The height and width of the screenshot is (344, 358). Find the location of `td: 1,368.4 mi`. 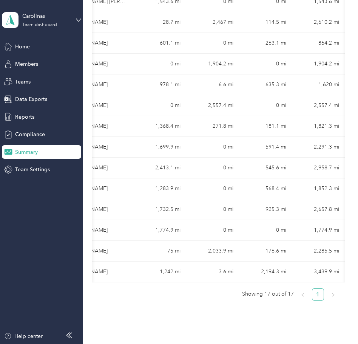

td: 1,368.4 mi is located at coordinates (160, 126).